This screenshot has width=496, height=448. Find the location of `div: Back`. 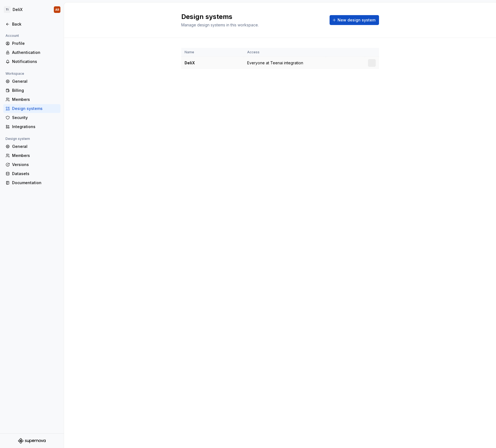

div: Back is located at coordinates (35, 24).